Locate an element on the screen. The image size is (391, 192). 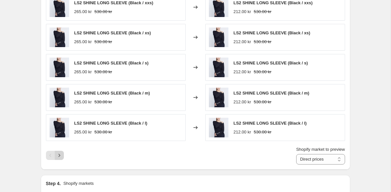
button: Next is located at coordinates (59, 155).